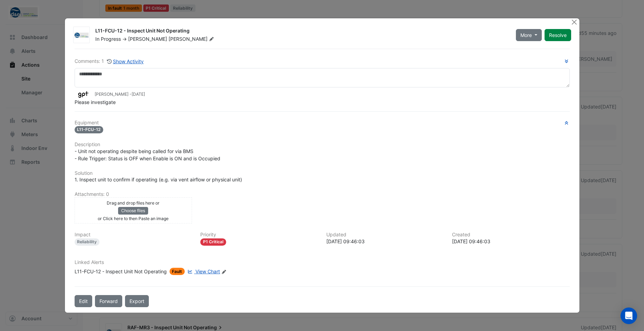 The height and width of the screenshot is (331, 644). What do you see at coordinates (208, 271) in the screenshot?
I see `span: View Chart` at bounding box center [208, 271].